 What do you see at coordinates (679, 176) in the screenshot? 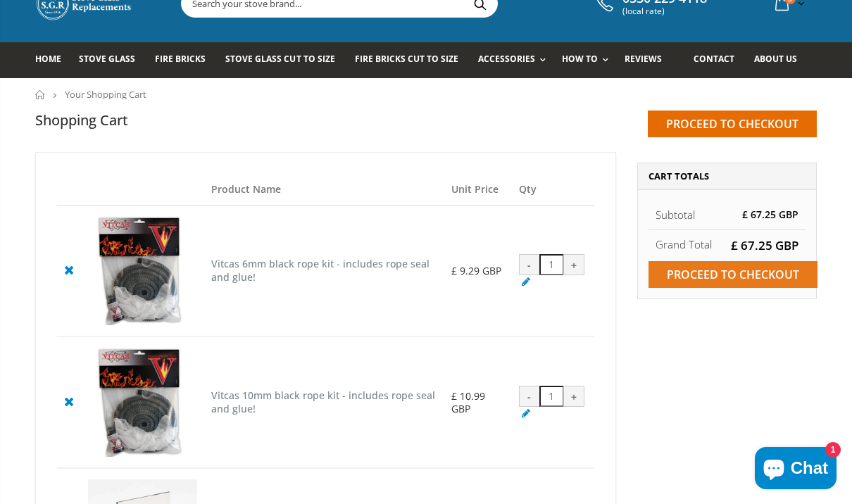
I see `span: Cart Totals` at bounding box center [679, 176].